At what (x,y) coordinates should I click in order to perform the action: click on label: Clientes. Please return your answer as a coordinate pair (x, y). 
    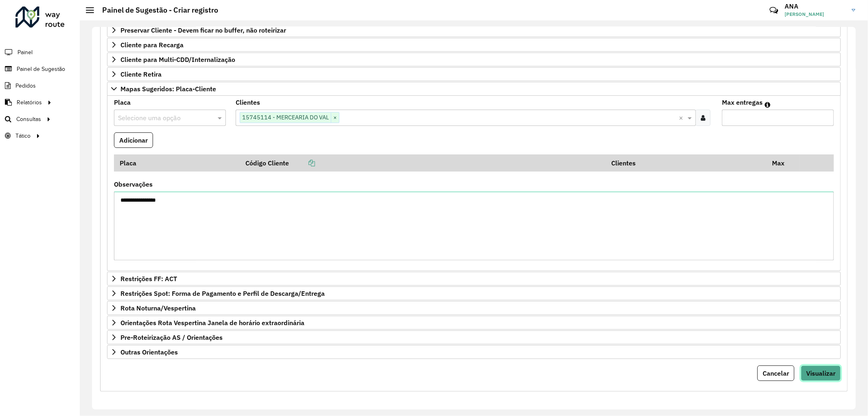
    Looking at the image, I should click on (247, 102).